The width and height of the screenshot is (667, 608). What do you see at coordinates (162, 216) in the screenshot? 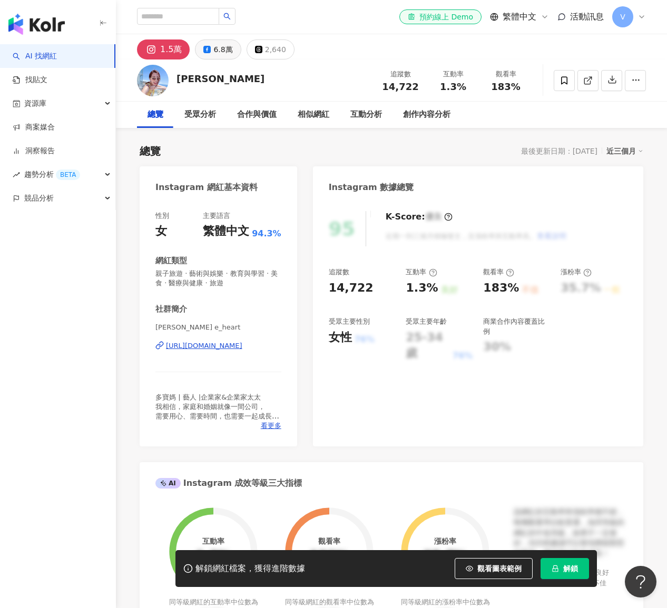
I see `div: 性別` at bounding box center [162, 216].